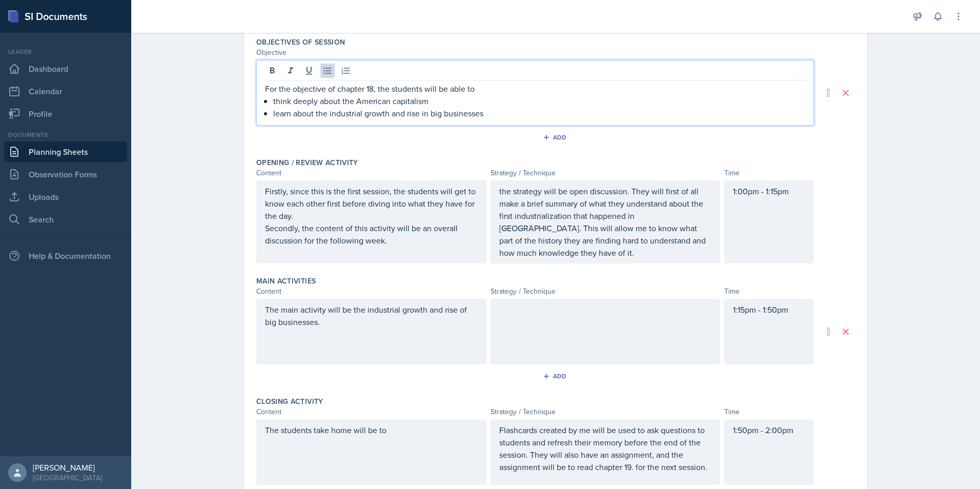  I want to click on div: Leader, so click(66, 52).